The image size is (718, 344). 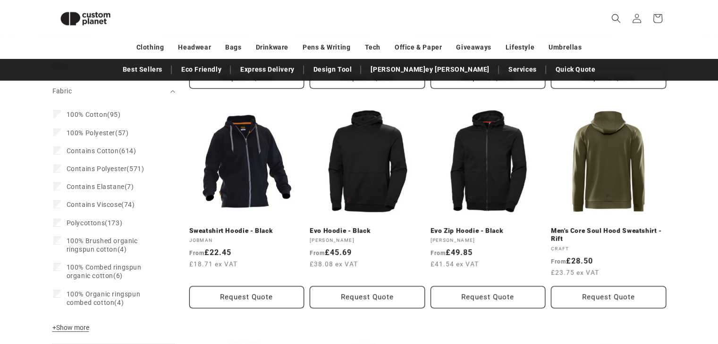 I want to click on a: Bags, so click(x=233, y=47).